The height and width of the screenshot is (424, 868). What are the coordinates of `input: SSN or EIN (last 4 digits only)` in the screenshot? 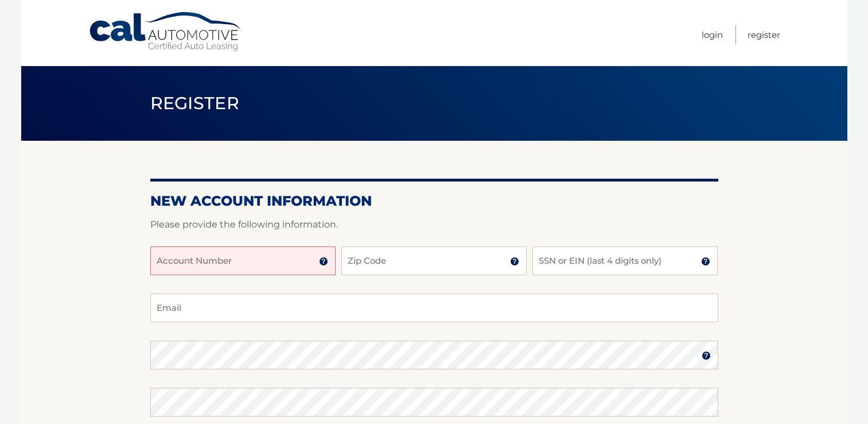 It's located at (625, 260).